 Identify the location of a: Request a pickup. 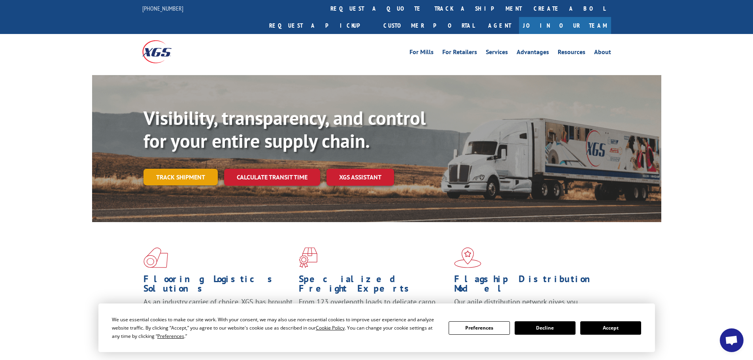
(320, 25).